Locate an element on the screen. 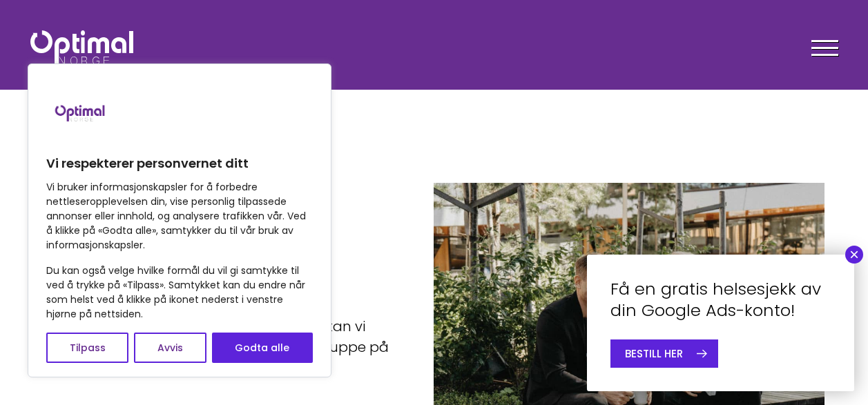 The width and height of the screenshot is (868, 405). img: Brand logo is located at coordinates (81, 113).